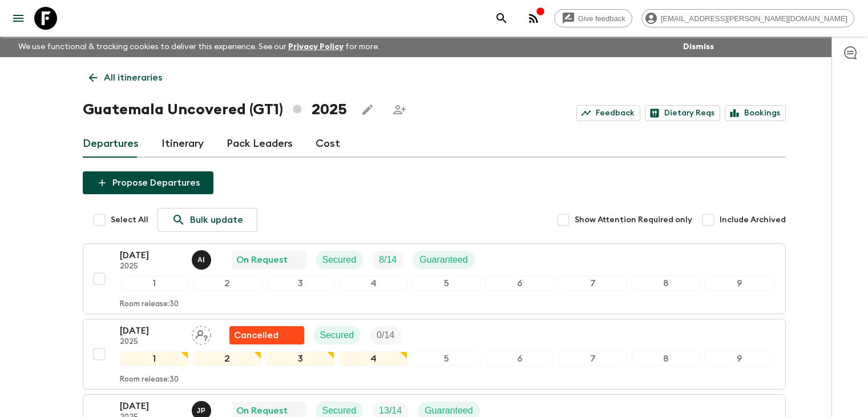  Describe the element at coordinates (400, 109) in the screenshot. I see `span: Share this itinerary` at that location.